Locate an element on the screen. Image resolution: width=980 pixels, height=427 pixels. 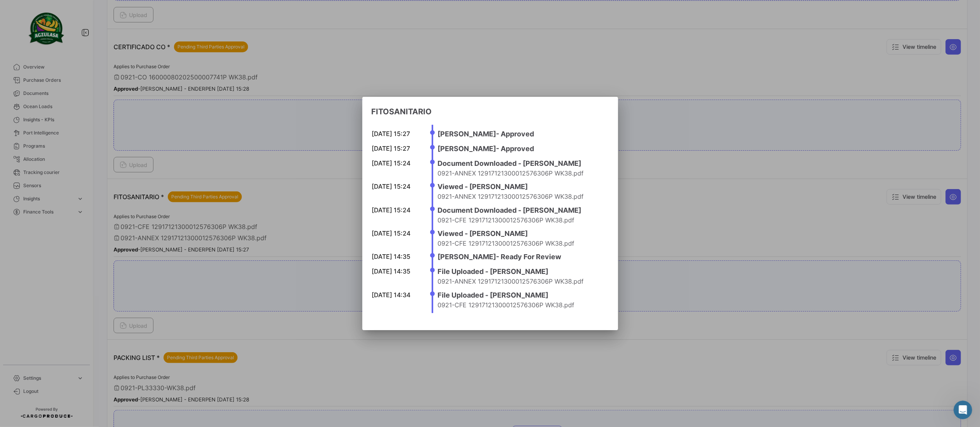
div: You’ll get replies here and in your email: ✉️ is located at coordinates (67, 89).